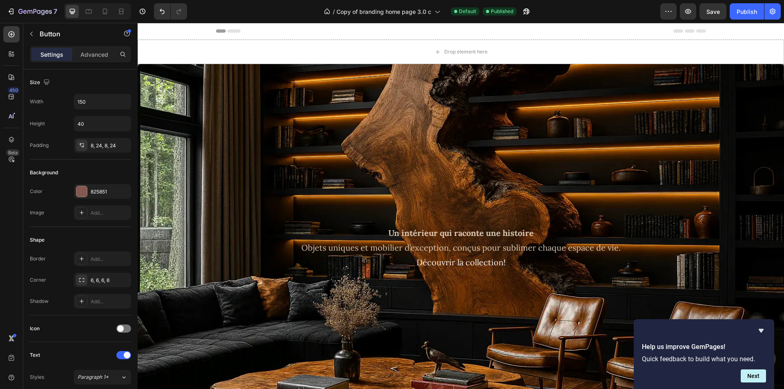 The width and height of the screenshot is (784, 389). Describe the element at coordinates (324, 239) in the screenshot. I see `span: Découvrir la collection!` at that location.